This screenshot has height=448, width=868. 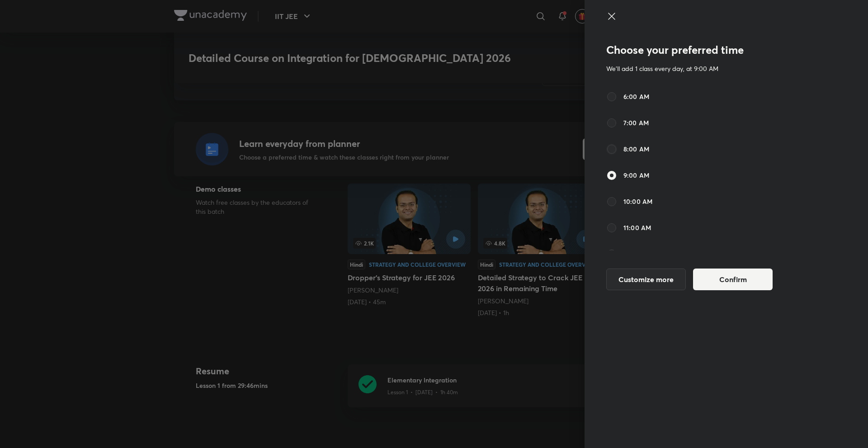 What do you see at coordinates (638, 201) in the screenshot?
I see `span: 10:00 AM` at bounding box center [638, 201].